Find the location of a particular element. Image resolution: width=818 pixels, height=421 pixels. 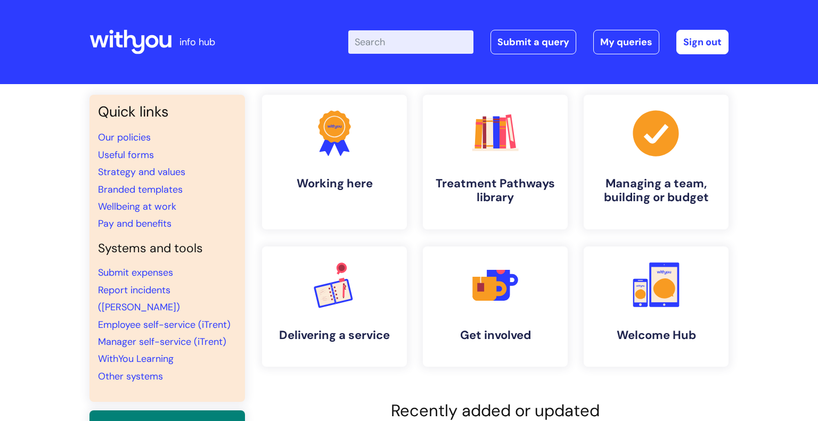

a: Managing a team, building or budget is located at coordinates (656, 162).